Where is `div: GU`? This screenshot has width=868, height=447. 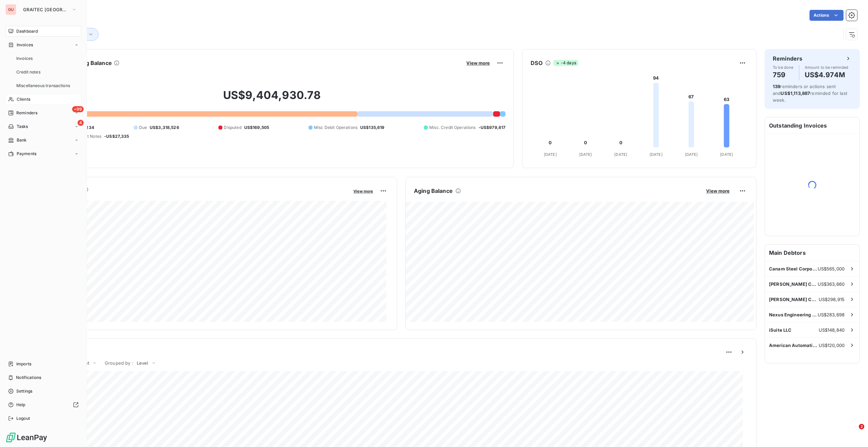
div: GU is located at coordinates (11, 10).